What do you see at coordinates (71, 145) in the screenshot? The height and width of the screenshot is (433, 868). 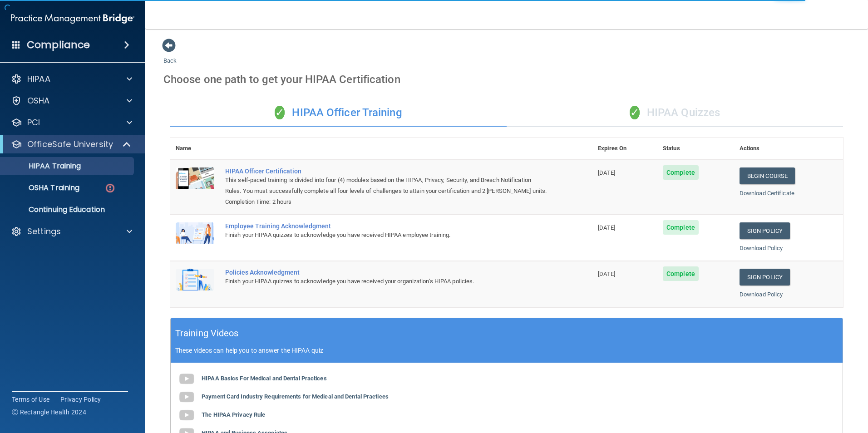 I see `a: OfficeSafe University` at bounding box center [71, 145].